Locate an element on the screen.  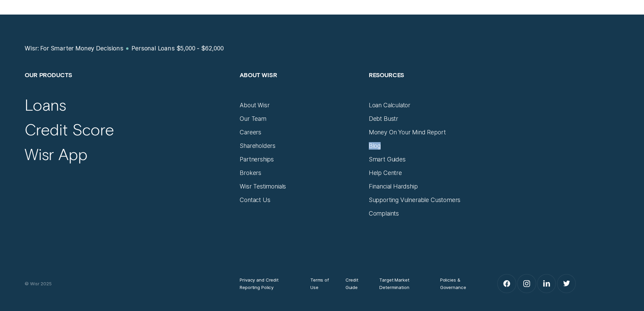
a: Credit Score is located at coordinates (69, 130).